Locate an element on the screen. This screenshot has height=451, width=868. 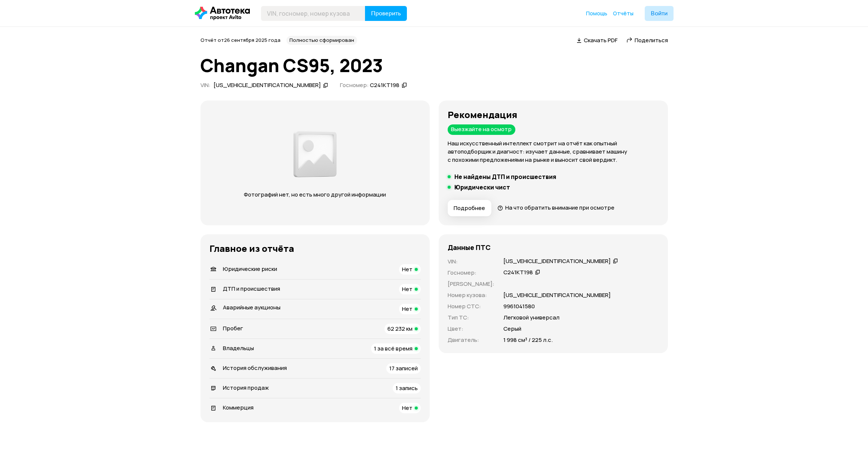
span: Аварийные аукционы is located at coordinates (252, 307).